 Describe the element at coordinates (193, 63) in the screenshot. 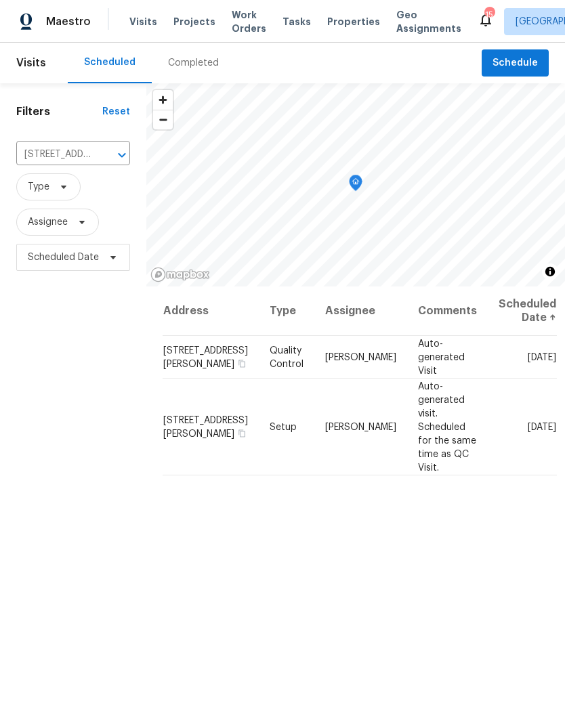

I see `div: Completed` at that location.